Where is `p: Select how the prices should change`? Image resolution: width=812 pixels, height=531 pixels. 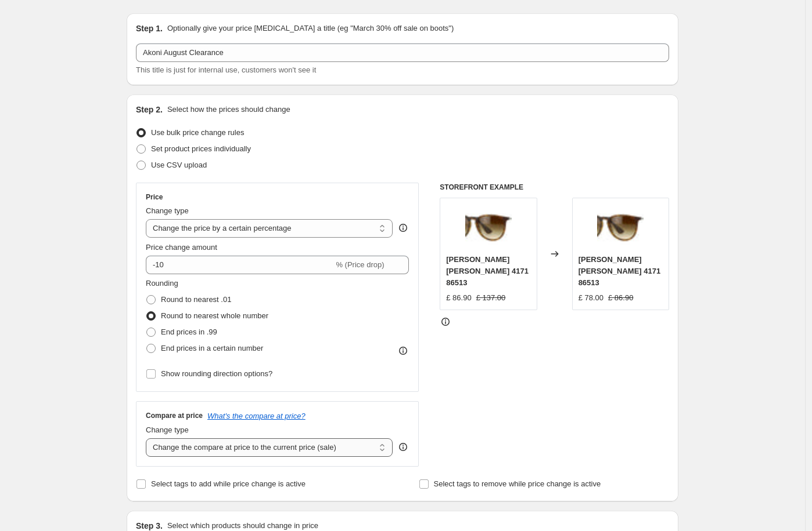
p: Select how the prices should change is located at coordinates (229, 110).